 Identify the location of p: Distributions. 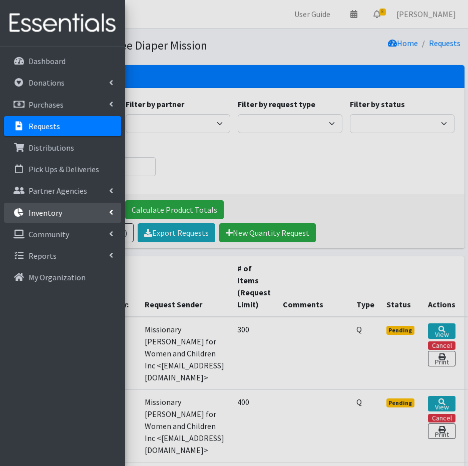
(51, 148).